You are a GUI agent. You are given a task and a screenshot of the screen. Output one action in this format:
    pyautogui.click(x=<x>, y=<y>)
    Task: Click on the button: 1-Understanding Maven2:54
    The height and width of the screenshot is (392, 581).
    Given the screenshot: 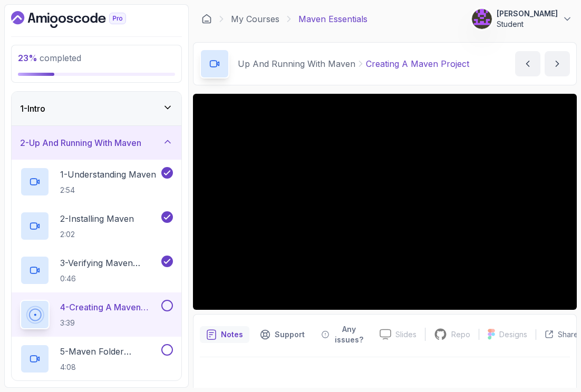 What is the action you would take?
    pyautogui.click(x=97, y=182)
    